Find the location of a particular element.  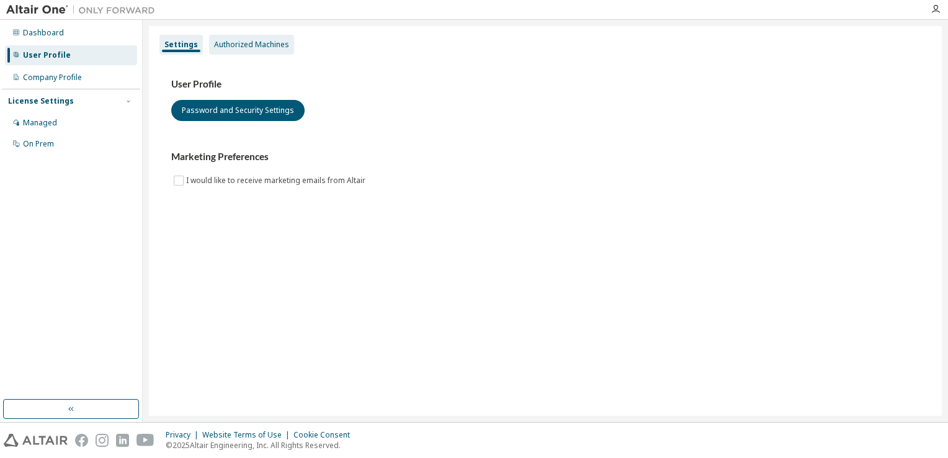

img: youtube.svg is located at coordinates (145, 440).